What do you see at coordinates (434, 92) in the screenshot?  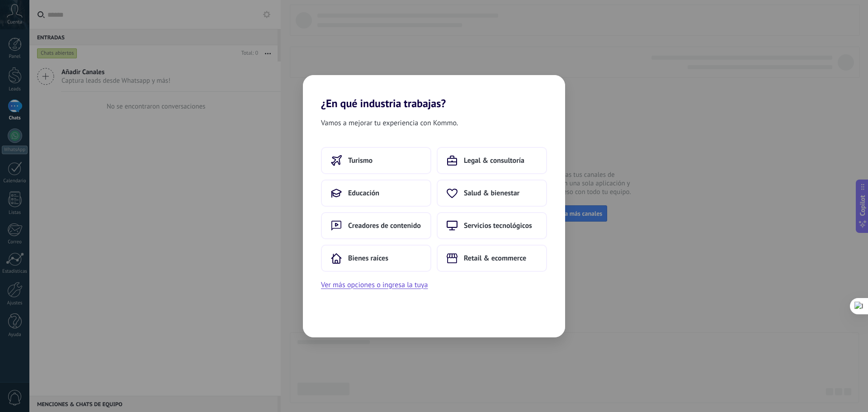 I see `h2: ¿En qué industria trabajas?` at bounding box center [434, 92].